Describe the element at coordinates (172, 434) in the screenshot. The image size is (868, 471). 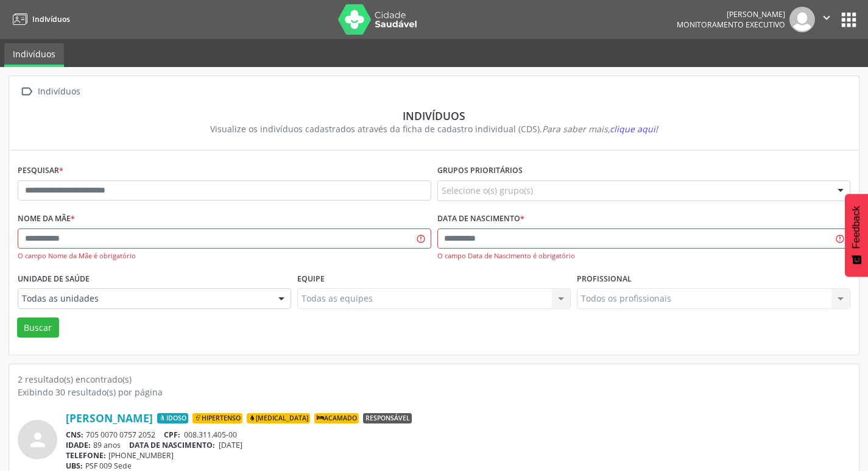
I see `span: CPF:` at that location.